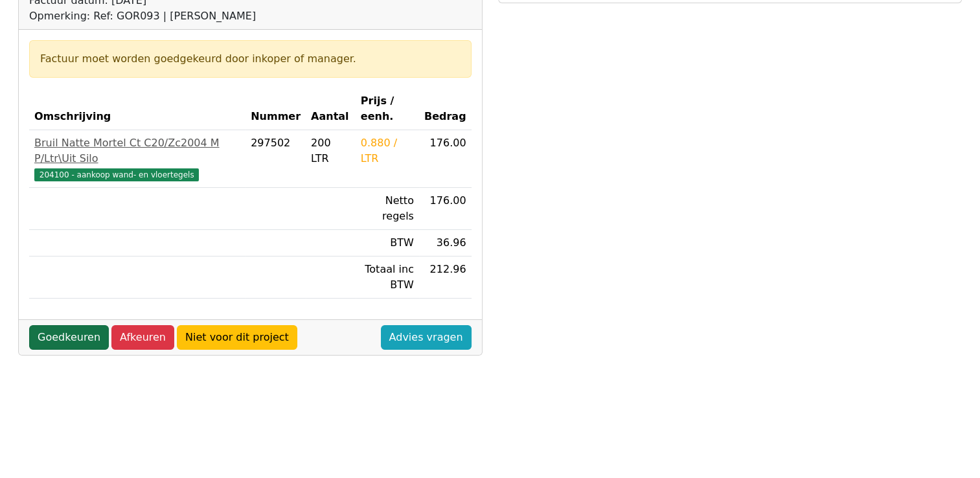 The height and width of the screenshot is (478, 980). I want to click on th: Prijs / eenh., so click(388, 109).